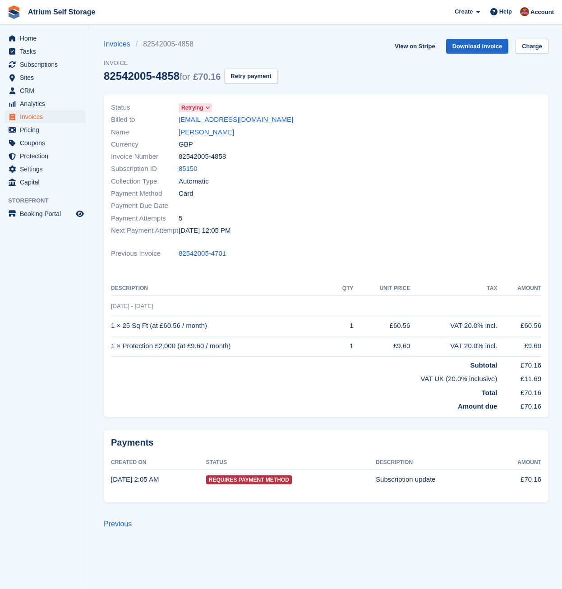  Describe the element at coordinates (118, 523) in the screenshot. I see `a: Previous` at that location.